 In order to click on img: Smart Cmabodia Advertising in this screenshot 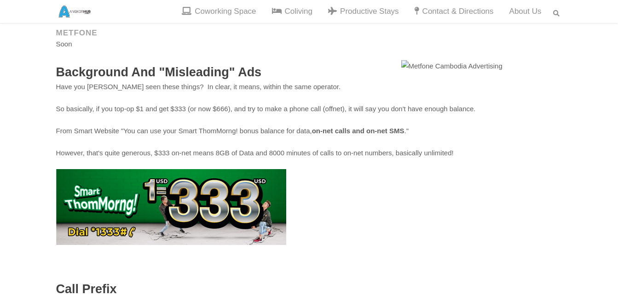, I will do `click(171, 207)`.